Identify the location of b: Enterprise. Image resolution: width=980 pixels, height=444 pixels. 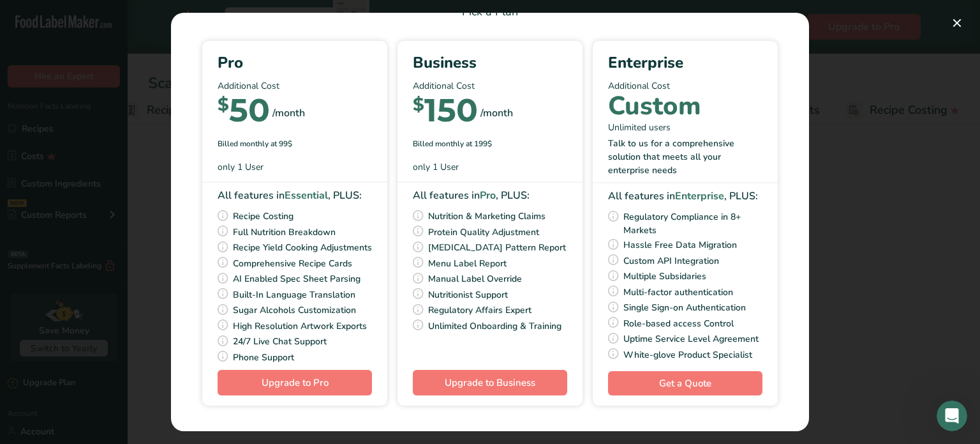
(700, 196).